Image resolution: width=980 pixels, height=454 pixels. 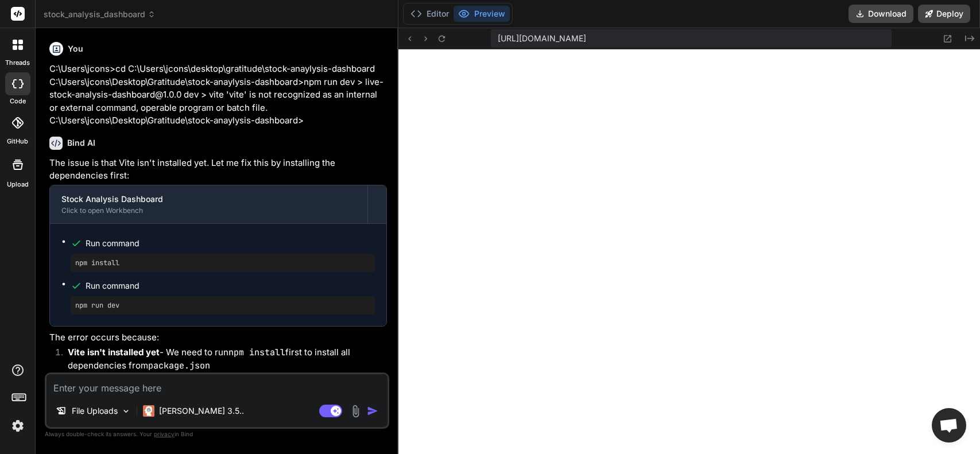 I want to click on p: C:\Users\jcons>cd C:\Users\jcons\desktop\gratitude\stock-anaylysis-dashboard C:\Users\jcons\Deskt..., so click(x=218, y=95).